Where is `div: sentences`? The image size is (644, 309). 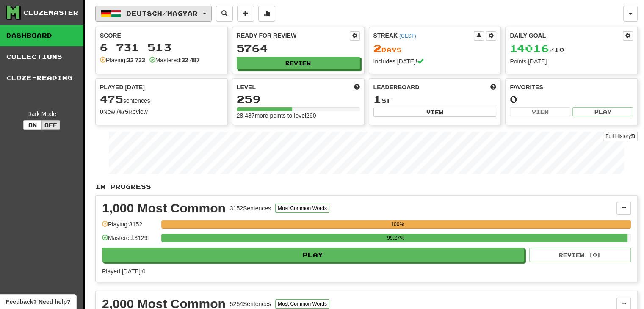 div: sentences is located at coordinates (161, 99).